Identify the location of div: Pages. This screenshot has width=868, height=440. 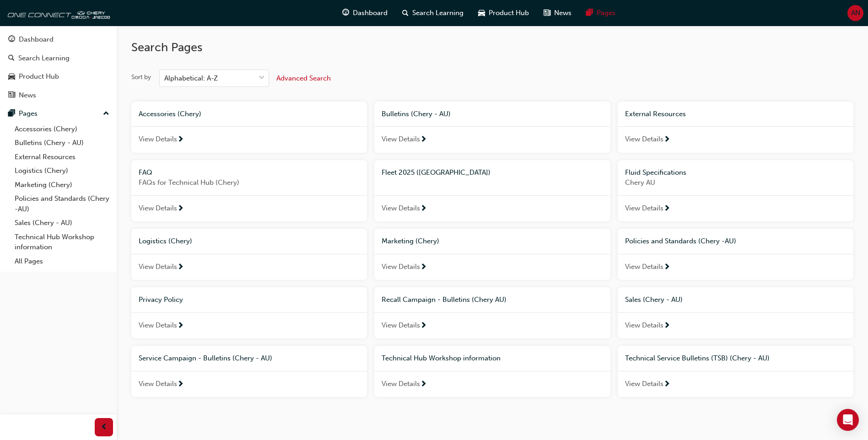
(28, 113).